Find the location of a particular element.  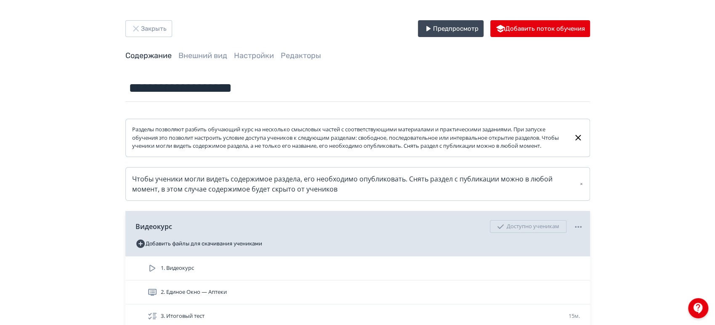

div: Доступно ученикам is located at coordinates (528, 226).